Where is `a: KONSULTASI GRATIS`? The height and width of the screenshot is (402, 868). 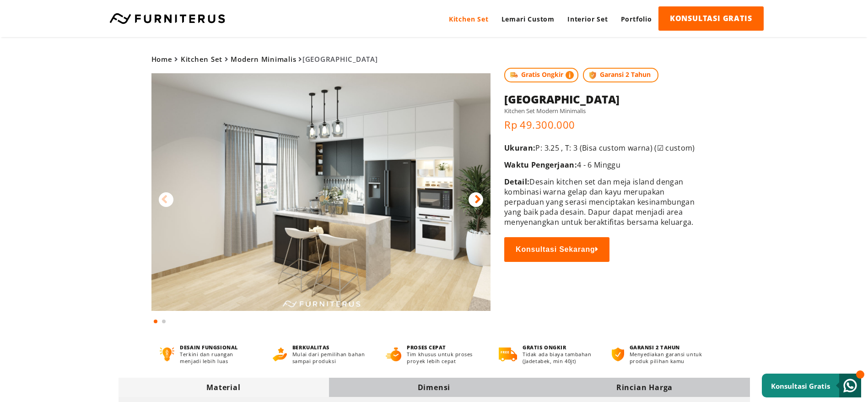
a: KONSULTASI GRATIS is located at coordinates (711, 18).